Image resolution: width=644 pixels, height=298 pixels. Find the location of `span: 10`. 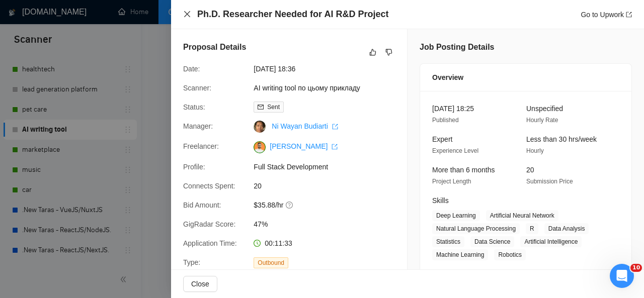

span: 10 is located at coordinates (636, 268).